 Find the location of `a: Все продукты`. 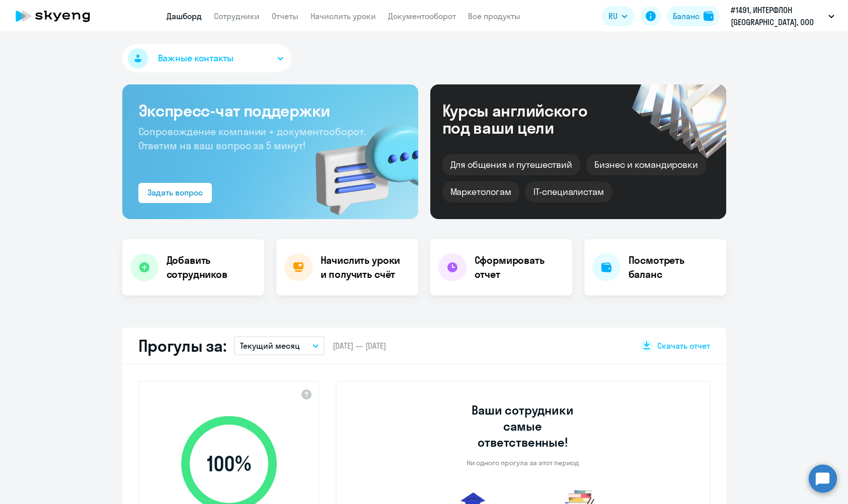

a: Все продукты is located at coordinates (494, 16).